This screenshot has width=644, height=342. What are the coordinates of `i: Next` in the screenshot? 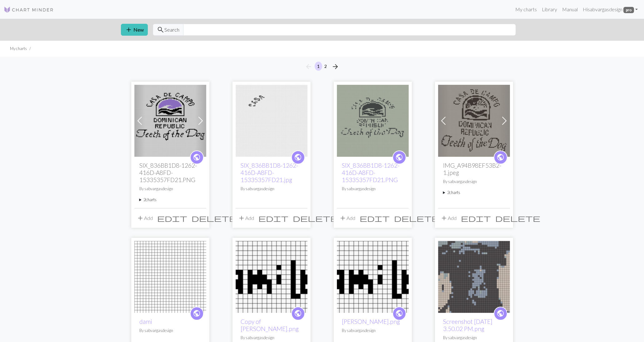 It's located at (335, 66).